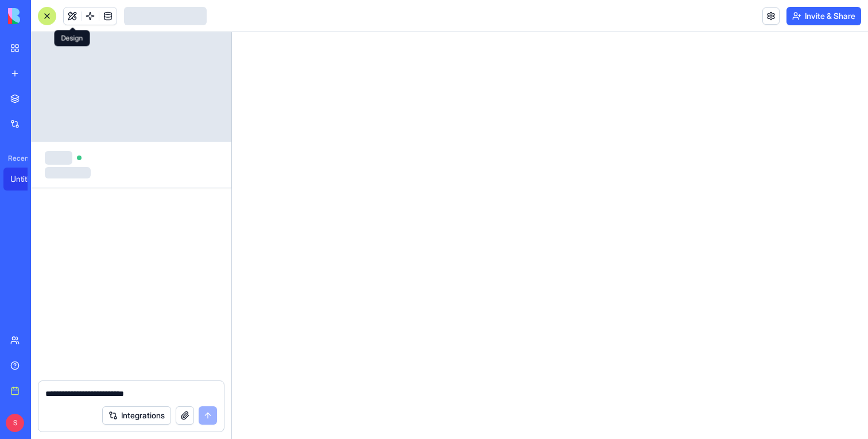 Image resolution: width=868 pixels, height=439 pixels. Describe the element at coordinates (137, 416) in the screenshot. I see `button: Integrations` at that location.